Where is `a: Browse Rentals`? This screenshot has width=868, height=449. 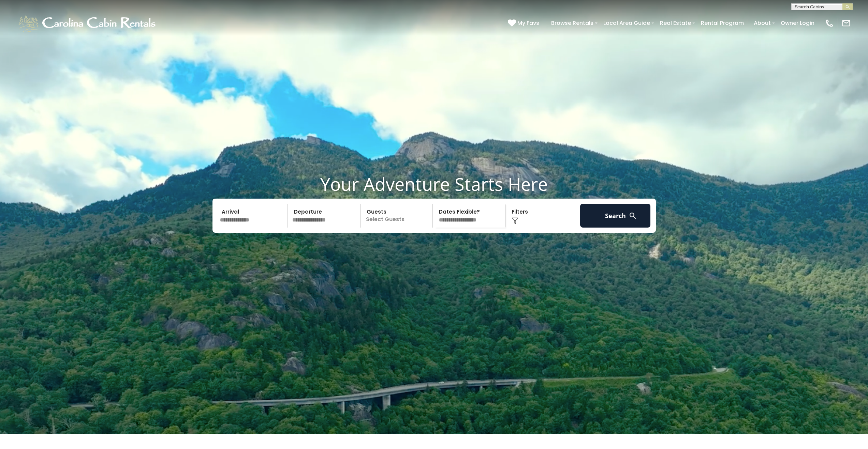 a: Browse Rentals is located at coordinates (572, 23).